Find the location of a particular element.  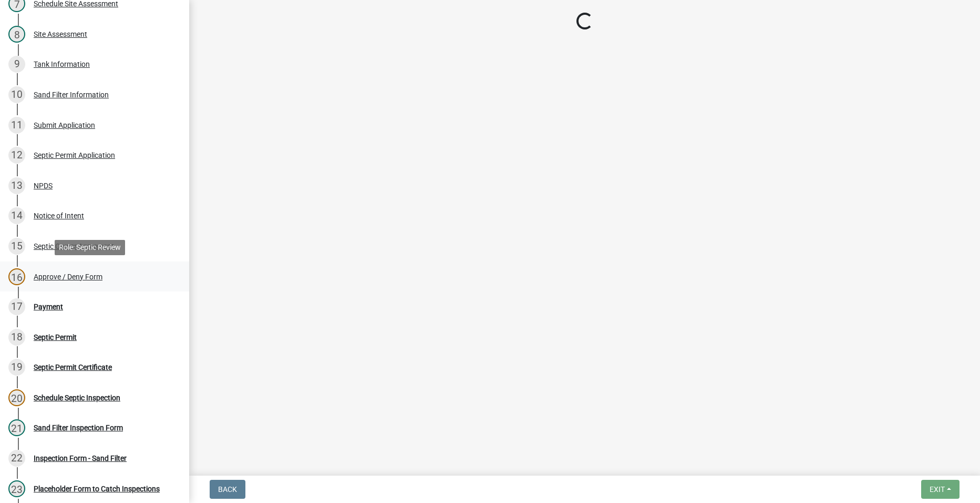

div: 11 is located at coordinates (17, 125).